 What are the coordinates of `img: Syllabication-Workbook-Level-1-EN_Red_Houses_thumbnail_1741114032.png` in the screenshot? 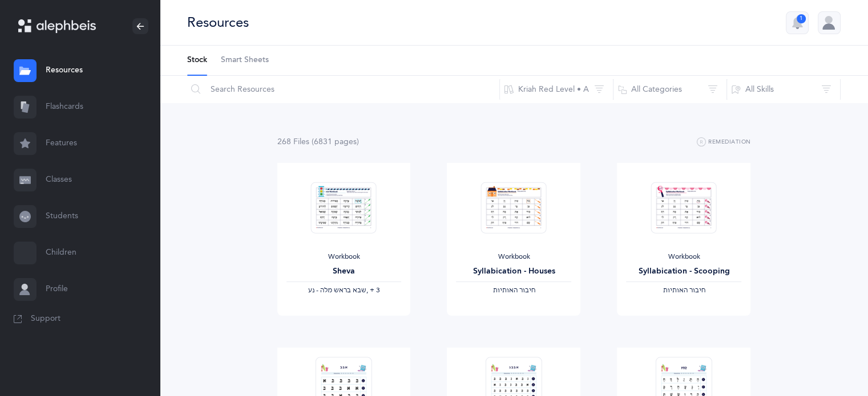 It's located at (514, 208).